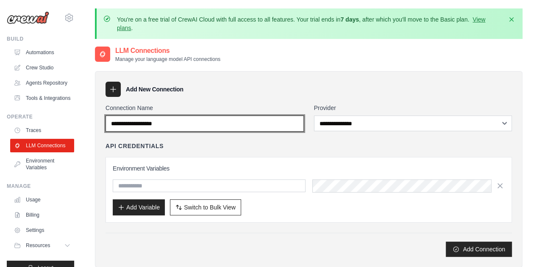  Describe the element at coordinates (42, 53) in the screenshot. I see `a: Automations` at that location.